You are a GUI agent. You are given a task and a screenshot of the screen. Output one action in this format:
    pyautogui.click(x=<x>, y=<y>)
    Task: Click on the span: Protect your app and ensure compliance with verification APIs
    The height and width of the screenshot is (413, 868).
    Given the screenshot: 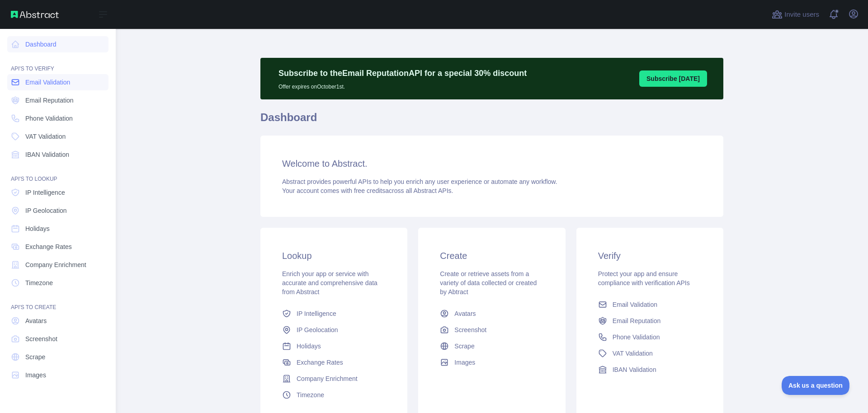 What is the action you would take?
    pyautogui.click(x=643, y=278)
    